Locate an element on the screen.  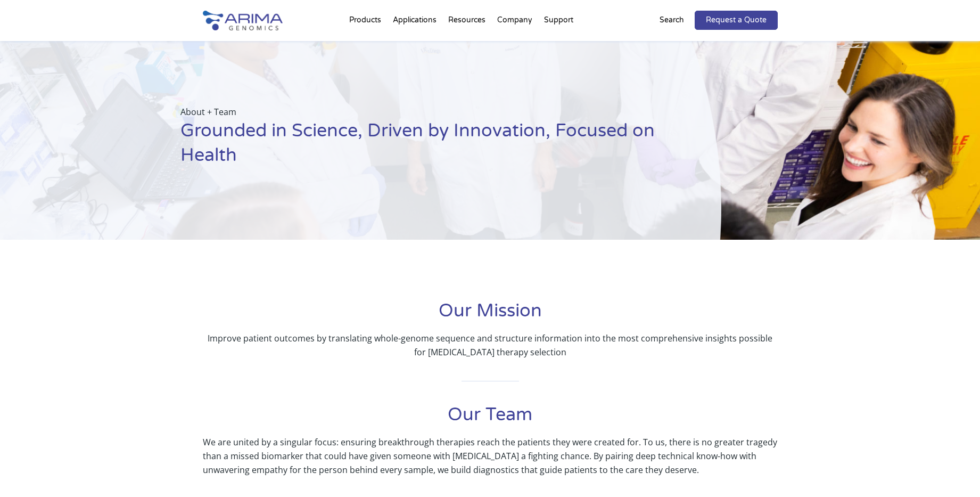
p: About + Team is located at coordinates (424, 112).